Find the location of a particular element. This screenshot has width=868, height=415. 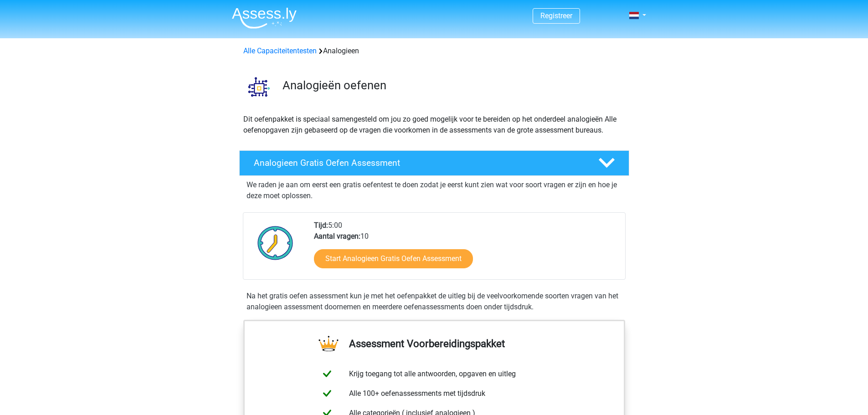

a: Analogieen Gratis Oefen Assessment is located at coordinates (434, 163).